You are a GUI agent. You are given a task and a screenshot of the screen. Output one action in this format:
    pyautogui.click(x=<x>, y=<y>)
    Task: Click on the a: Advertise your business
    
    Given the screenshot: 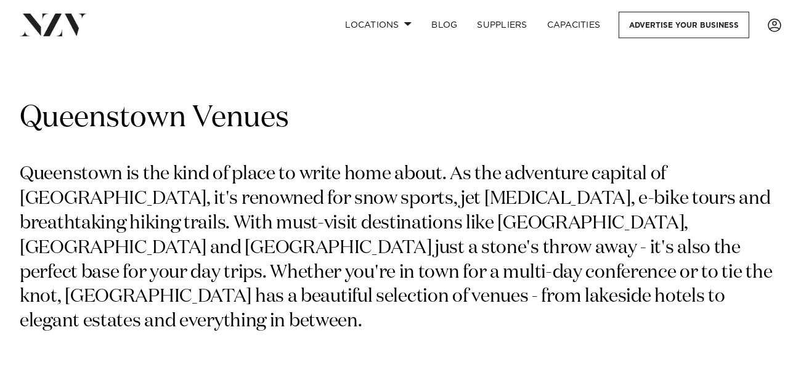 What is the action you would take?
    pyautogui.click(x=684, y=25)
    